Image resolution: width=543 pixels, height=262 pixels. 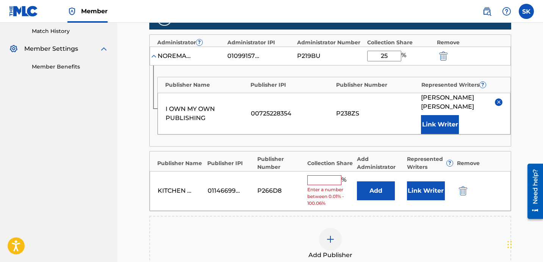 I want to click on a: Match History, so click(x=70, y=31).